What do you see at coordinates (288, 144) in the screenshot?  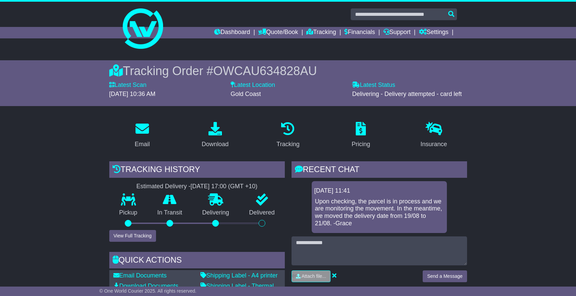 I see `div: Tracking` at bounding box center [288, 144].